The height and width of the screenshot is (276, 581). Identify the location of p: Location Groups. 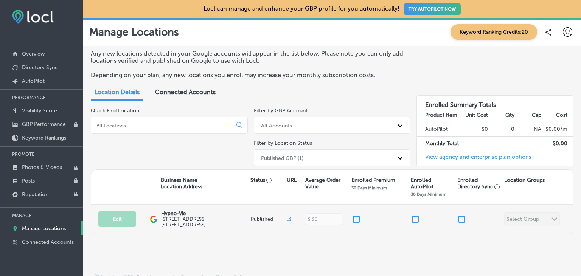
(524, 180).